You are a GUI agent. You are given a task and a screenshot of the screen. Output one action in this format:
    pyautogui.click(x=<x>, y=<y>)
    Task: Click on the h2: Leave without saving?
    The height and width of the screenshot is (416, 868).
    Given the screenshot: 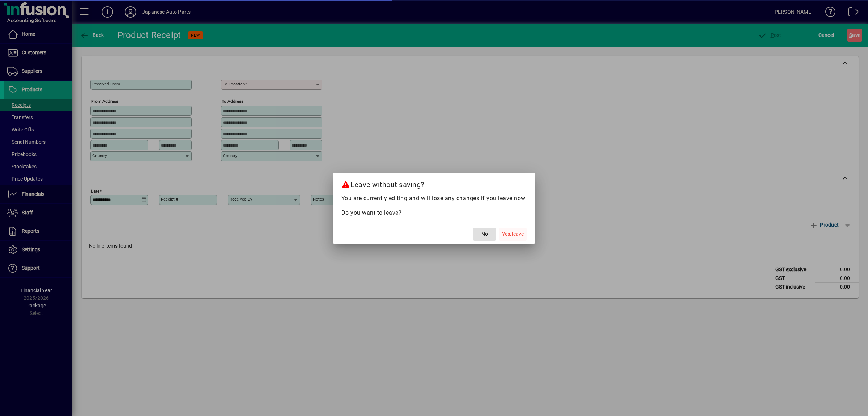 What is the action you would take?
    pyautogui.click(x=434, y=183)
    